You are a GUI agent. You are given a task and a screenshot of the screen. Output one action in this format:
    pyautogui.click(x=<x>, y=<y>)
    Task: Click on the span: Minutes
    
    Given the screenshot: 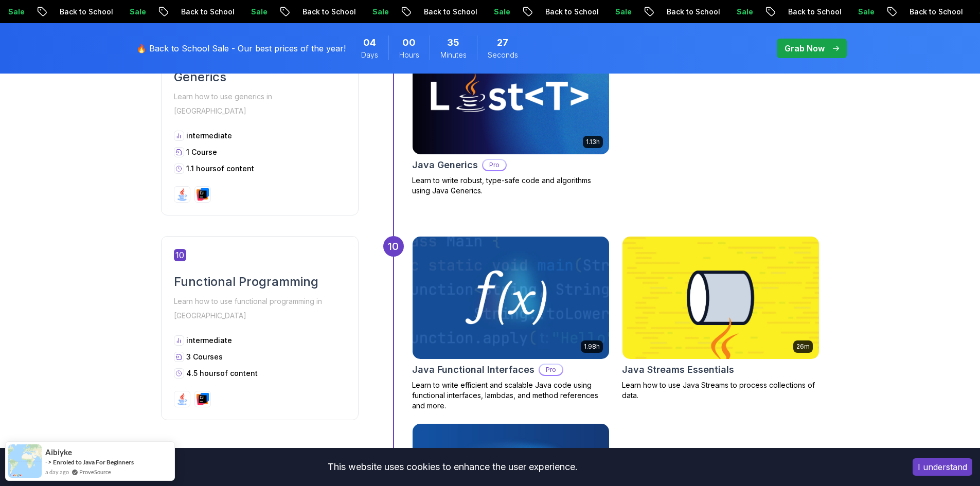 What is the action you would take?
    pyautogui.click(x=453, y=55)
    